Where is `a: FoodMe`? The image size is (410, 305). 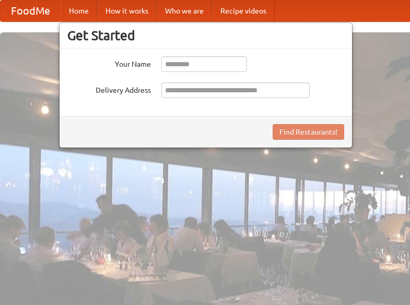
a: FoodMe is located at coordinates (30, 11).